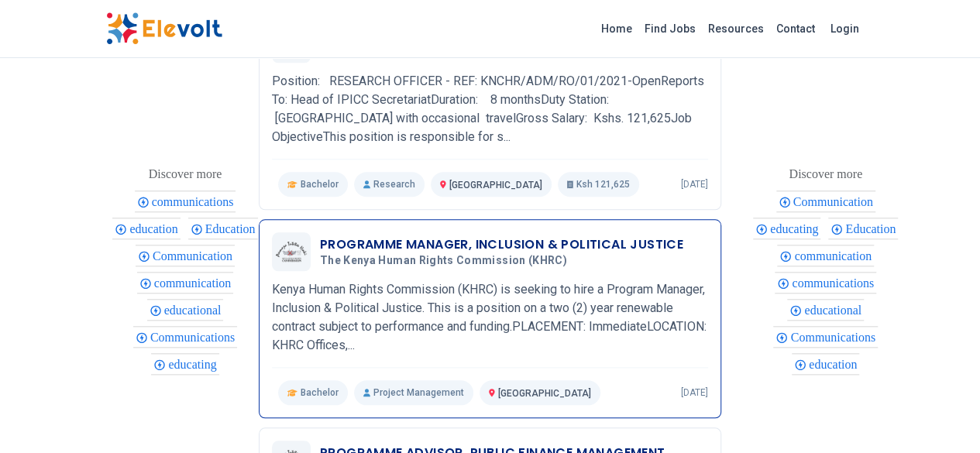 This screenshot has height=453, width=980. I want to click on p: Project Management, so click(413, 393).